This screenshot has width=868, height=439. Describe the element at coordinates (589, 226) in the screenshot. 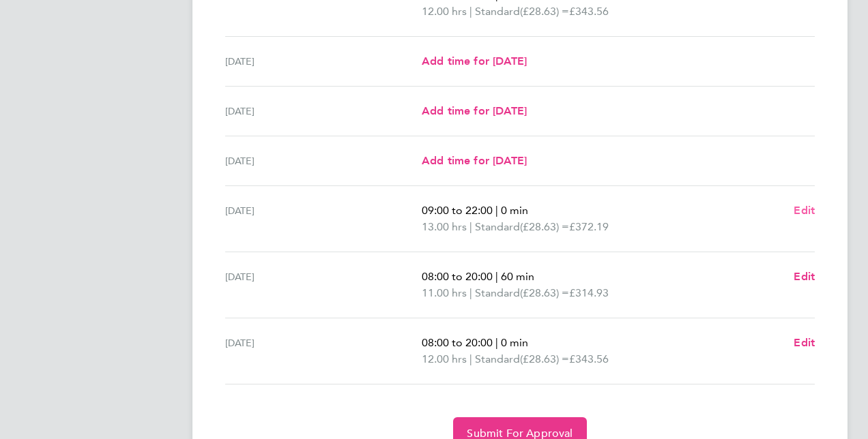

I see `span: £372.19` at that location.